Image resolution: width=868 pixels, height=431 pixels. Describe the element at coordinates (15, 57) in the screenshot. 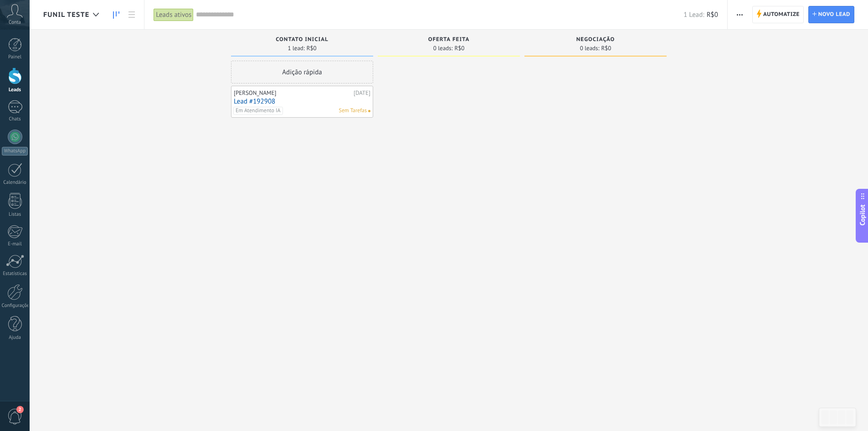

I see `div: Painel` at that location.